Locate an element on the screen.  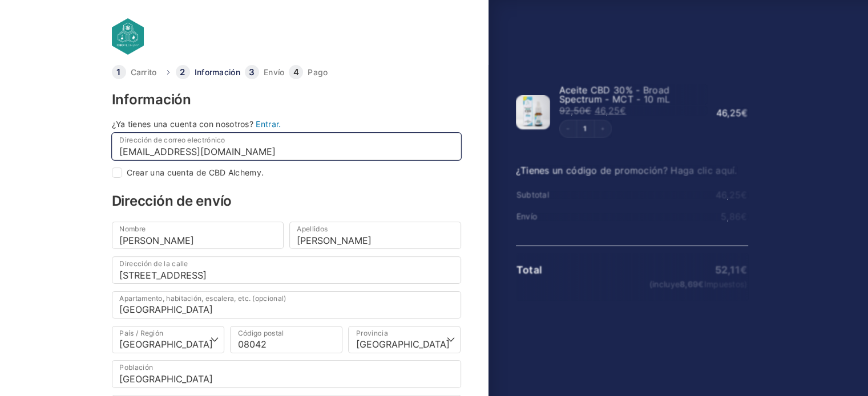
input: Dirección de correo electrónico is located at coordinates (286, 146).